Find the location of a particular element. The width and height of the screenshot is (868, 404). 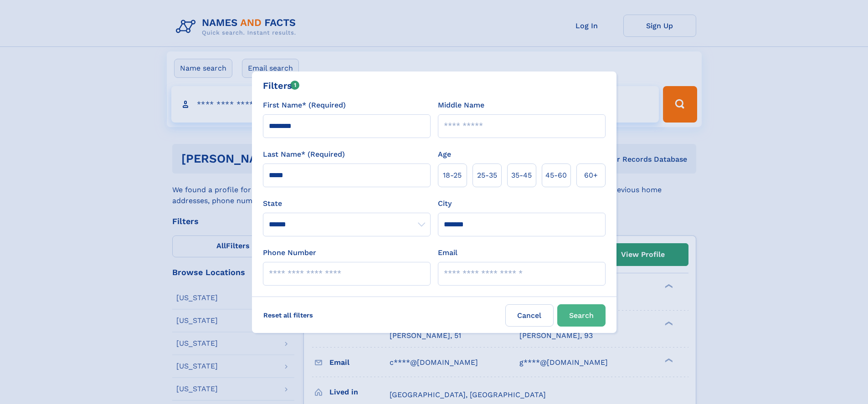

label: First Name* (Required) is located at coordinates (305, 105).